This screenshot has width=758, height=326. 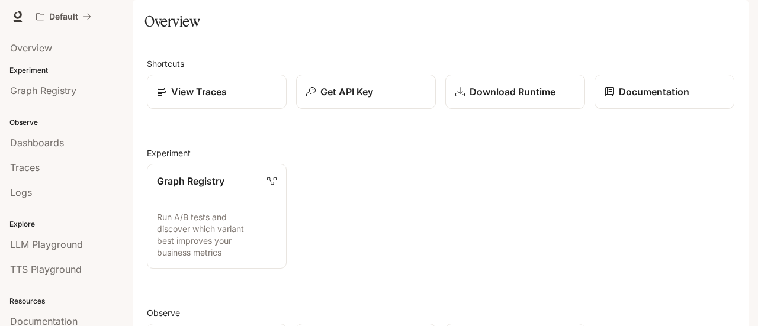 What do you see at coordinates (191, 181) in the screenshot?
I see `p: Graph Registry` at bounding box center [191, 181].